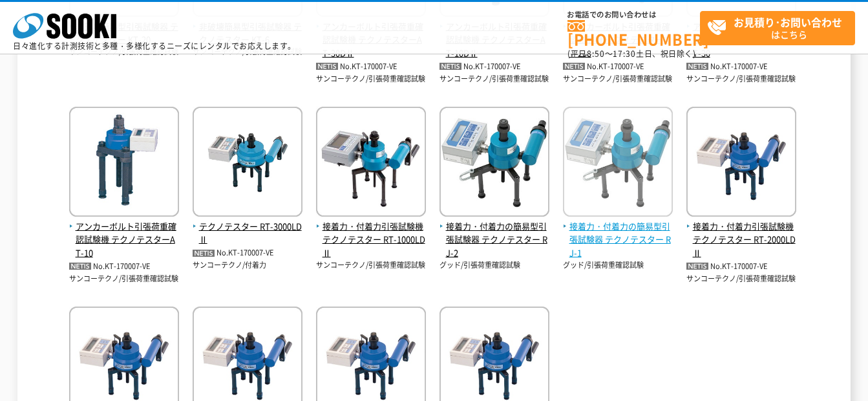 This screenshot has width=868, height=401. What do you see at coordinates (618, 233) in the screenshot?
I see `a: 接着力・付着力の簡易型引張試験器 テクノテスター RJ-1` at bounding box center [618, 233].